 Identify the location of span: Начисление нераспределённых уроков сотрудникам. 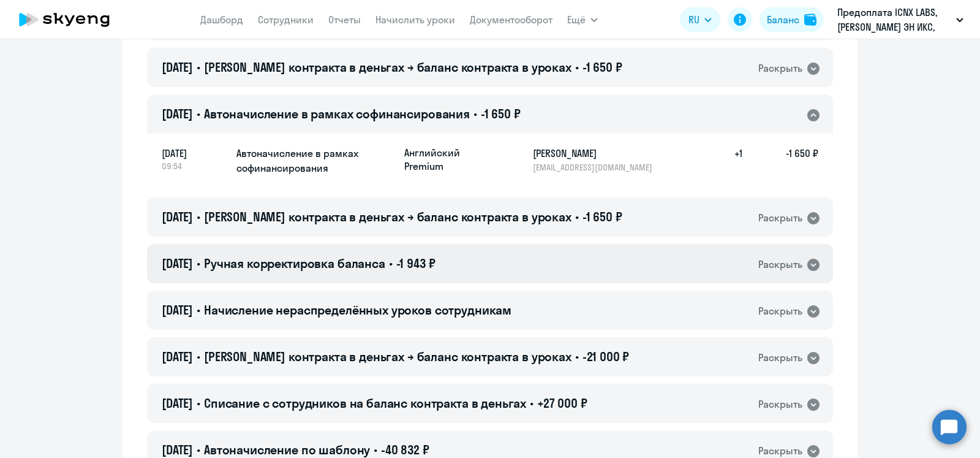
(358, 310).